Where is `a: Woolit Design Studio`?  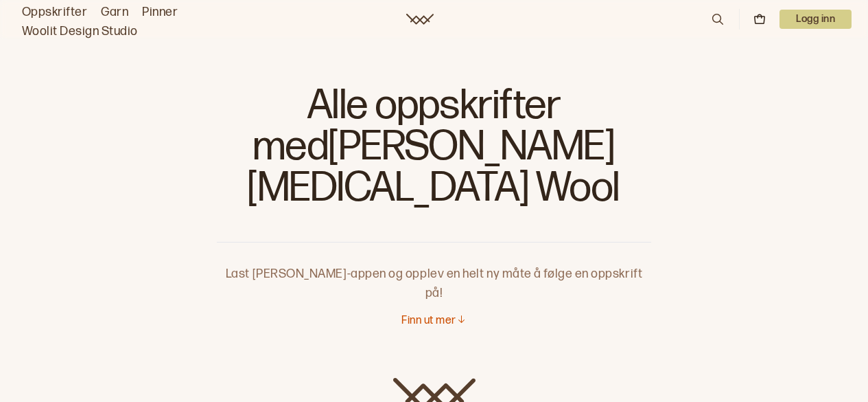
a: Woolit Design Studio is located at coordinates (80, 32).